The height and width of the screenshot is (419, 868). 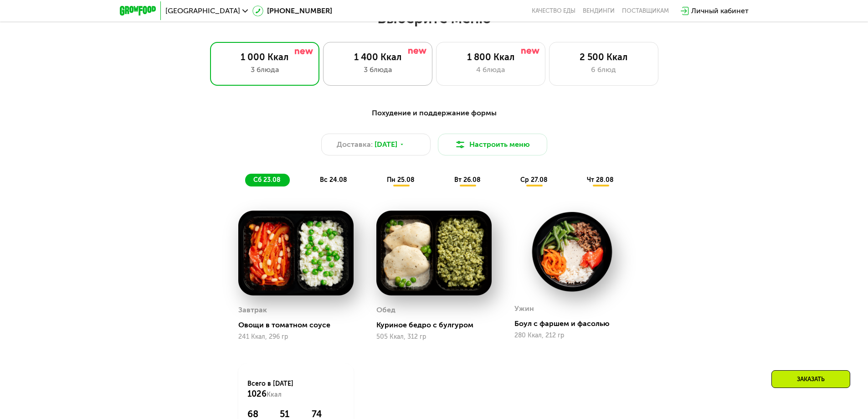 What do you see at coordinates (434, 337) in the screenshot?
I see `div: 505 Ккал, 312 гр` at bounding box center [434, 337].